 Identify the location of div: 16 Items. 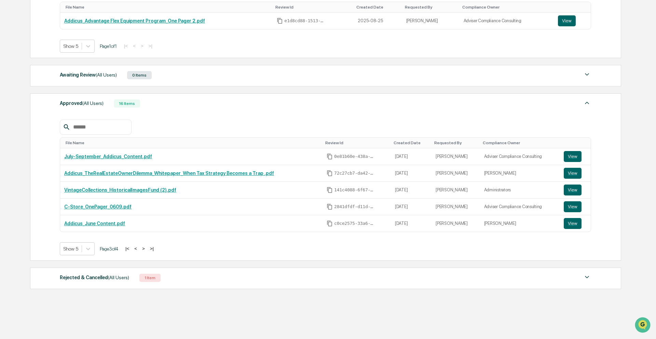
(127, 104).